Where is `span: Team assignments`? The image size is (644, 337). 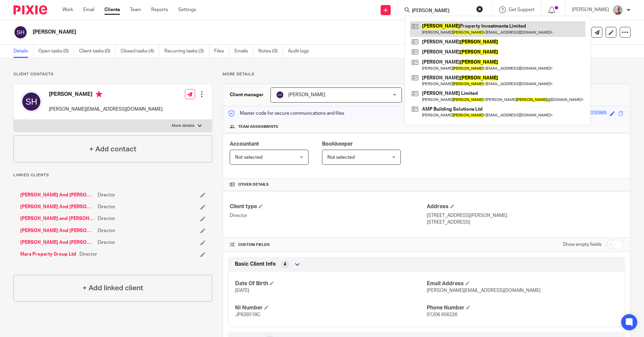
span: Team assignments is located at coordinates (258, 127).